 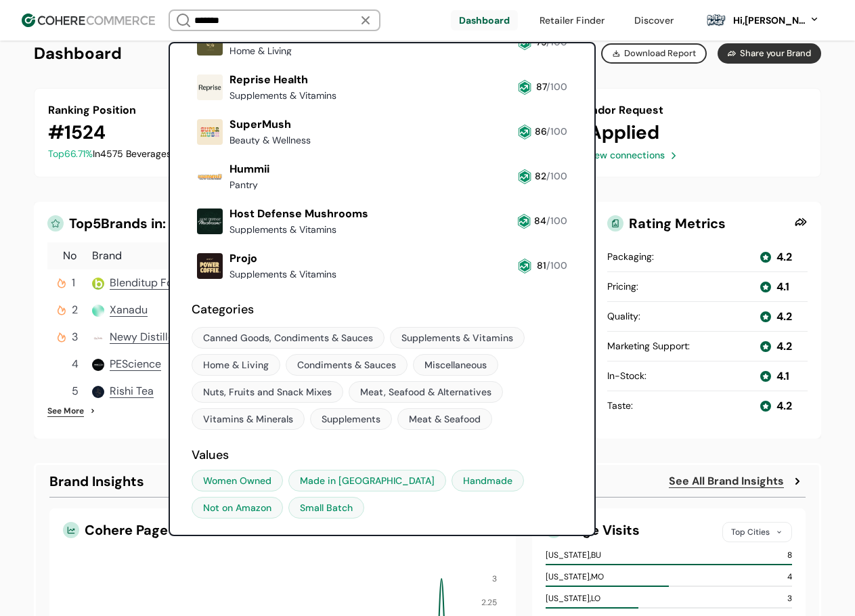 I want to click on button: Share your Brand, so click(x=769, y=53).